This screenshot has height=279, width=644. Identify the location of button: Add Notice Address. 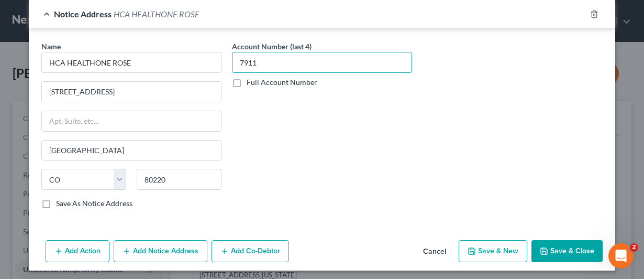
(160, 251).